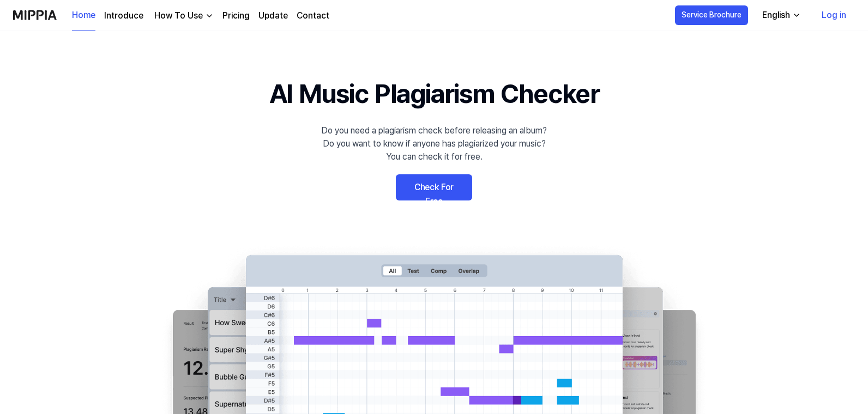  I want to click on h1: AI Music Plagiarism Checker, so click(434, 94).